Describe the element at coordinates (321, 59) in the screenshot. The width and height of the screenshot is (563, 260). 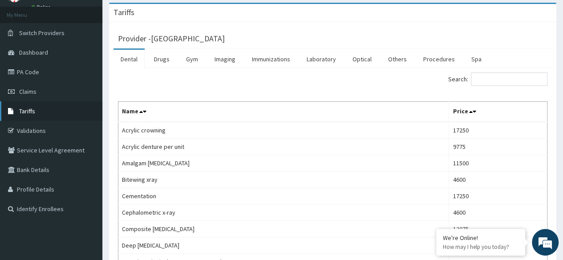
I see `a: Laboratory` at that location.